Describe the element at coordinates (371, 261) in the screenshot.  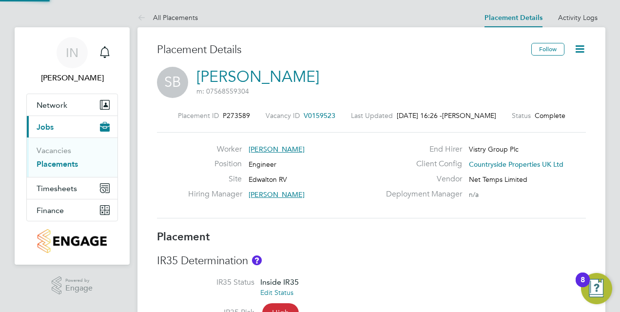
I see `h3: IR35 Determination` at that location.